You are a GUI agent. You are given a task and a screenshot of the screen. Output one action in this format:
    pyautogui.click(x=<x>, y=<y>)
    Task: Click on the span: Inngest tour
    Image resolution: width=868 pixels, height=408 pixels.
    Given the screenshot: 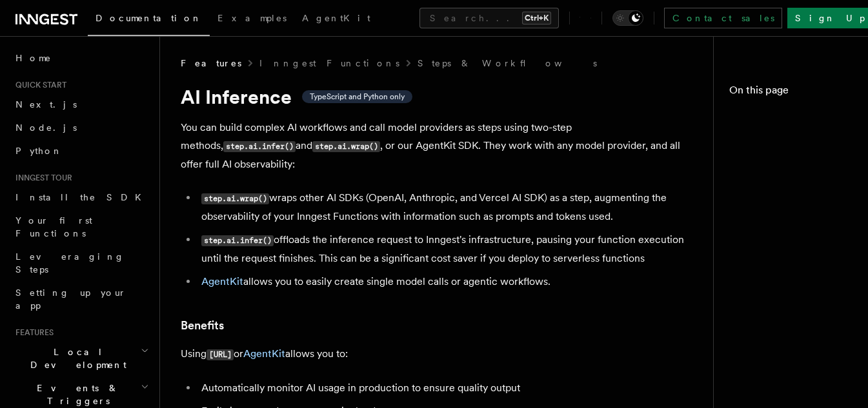 What is the action you would take?
    pyautogui.click(x=41, y=178)
    